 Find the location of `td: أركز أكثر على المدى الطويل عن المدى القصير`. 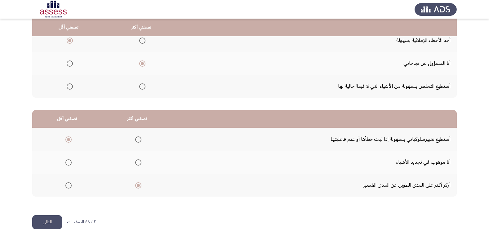

td: أركز أكثر على المدى الطويل عن المدى القصير is located at coordinates (314, 185).